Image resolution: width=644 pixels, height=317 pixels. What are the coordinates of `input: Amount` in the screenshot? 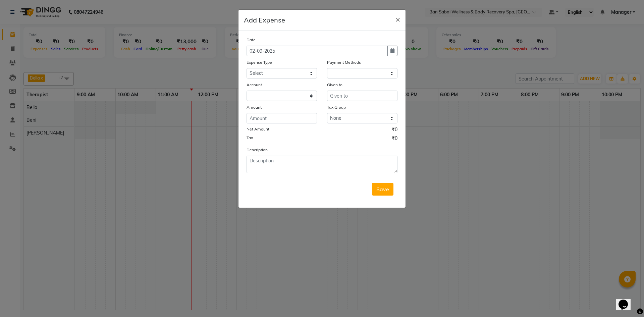 It's located at (282, 118).